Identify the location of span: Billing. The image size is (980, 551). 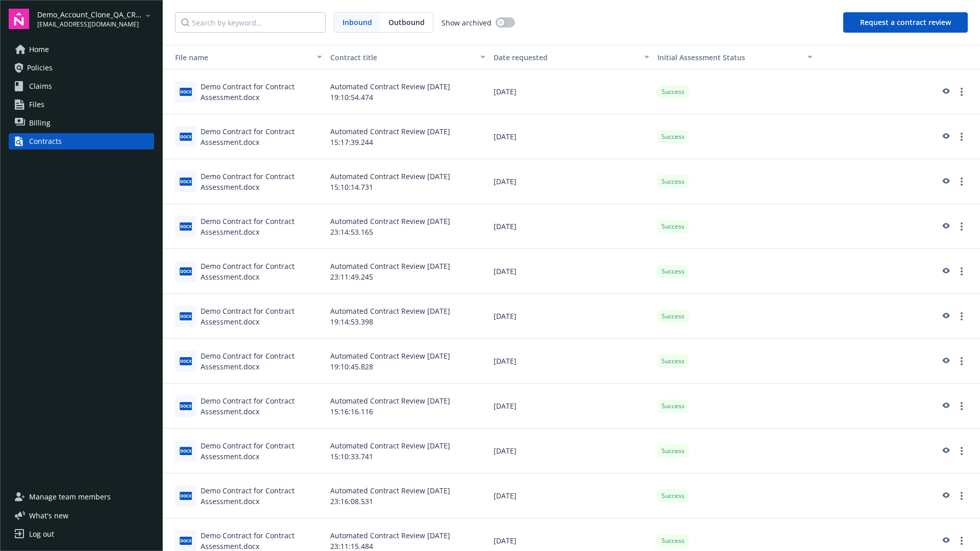
(40, 123).